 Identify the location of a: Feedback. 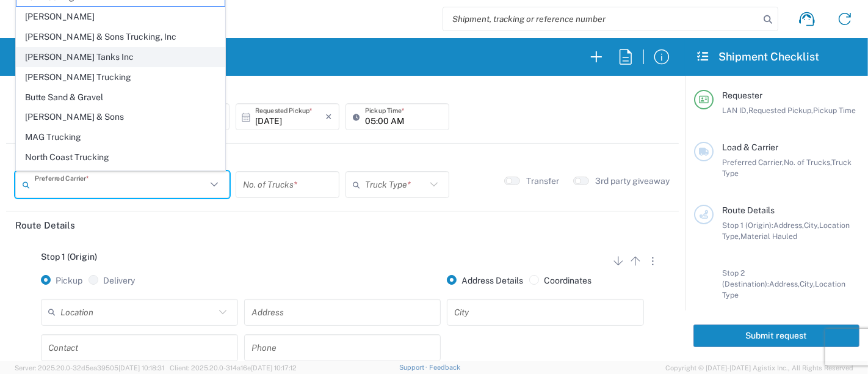
(445, 367).